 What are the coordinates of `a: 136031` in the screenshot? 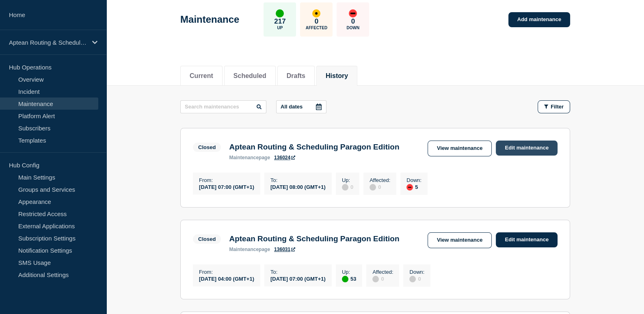 It's located at (284, 249).